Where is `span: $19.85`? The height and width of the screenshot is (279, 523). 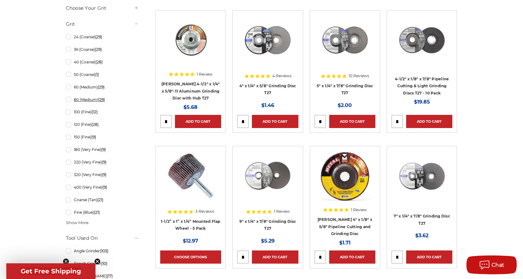 span: $19.85 is located at coordinates (422, 102).